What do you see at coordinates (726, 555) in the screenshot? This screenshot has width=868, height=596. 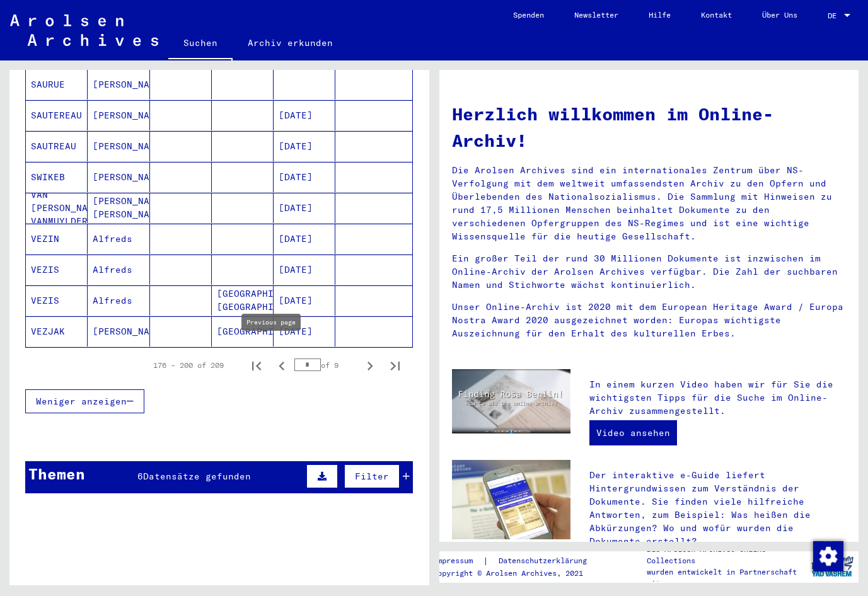 I see `p: Die Arolsen Archives Online-Collections` at bounding box center [726, 555].